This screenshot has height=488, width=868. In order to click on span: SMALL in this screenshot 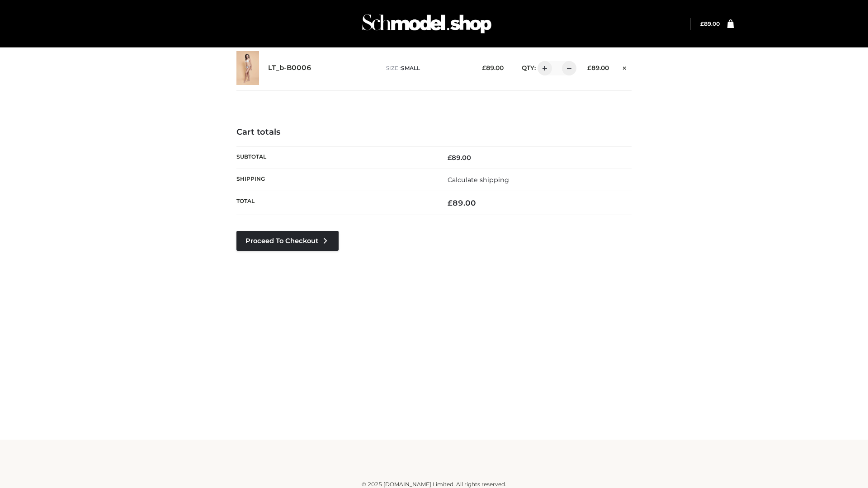, I will do `click(411, 68)`.